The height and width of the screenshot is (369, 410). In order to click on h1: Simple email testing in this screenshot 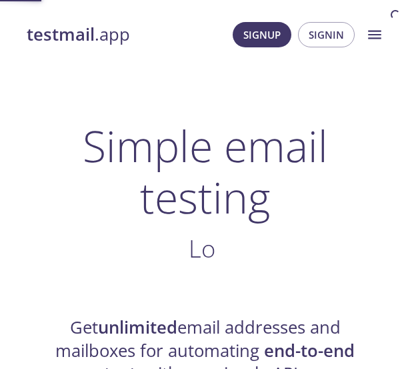, I will do `click(205, 171)`.